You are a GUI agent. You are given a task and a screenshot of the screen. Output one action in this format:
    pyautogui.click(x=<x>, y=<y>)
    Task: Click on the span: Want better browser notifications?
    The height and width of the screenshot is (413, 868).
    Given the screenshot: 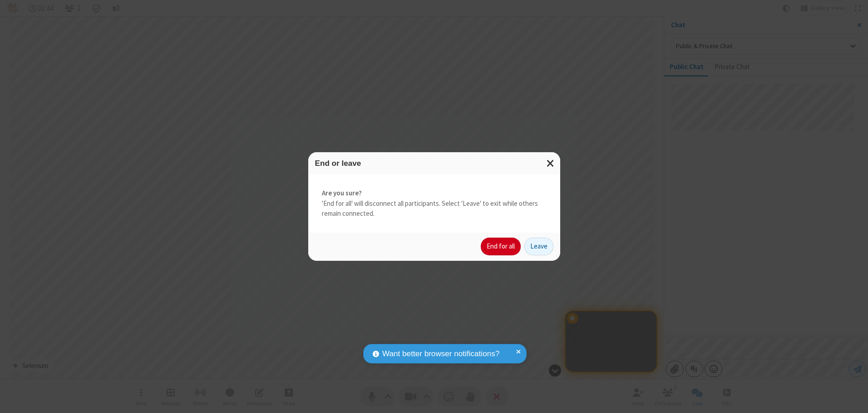 What is the action you would take?
    pyautogui.click(x=441, y=354)
    